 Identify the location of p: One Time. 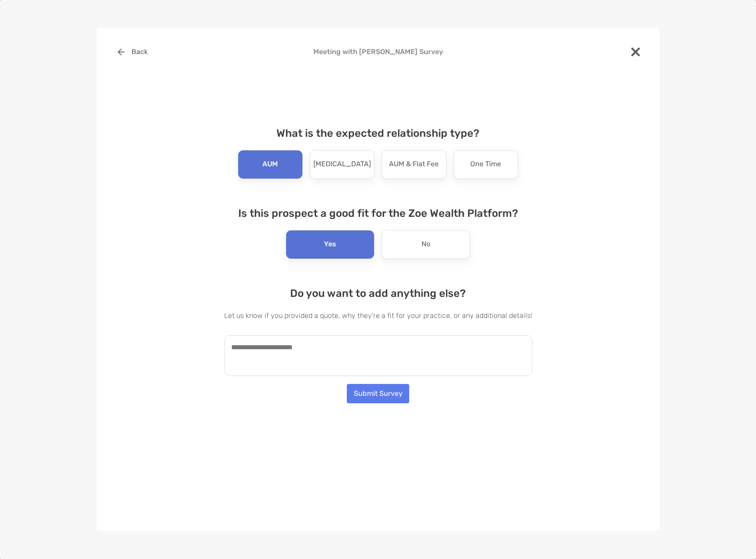
(486, 164).